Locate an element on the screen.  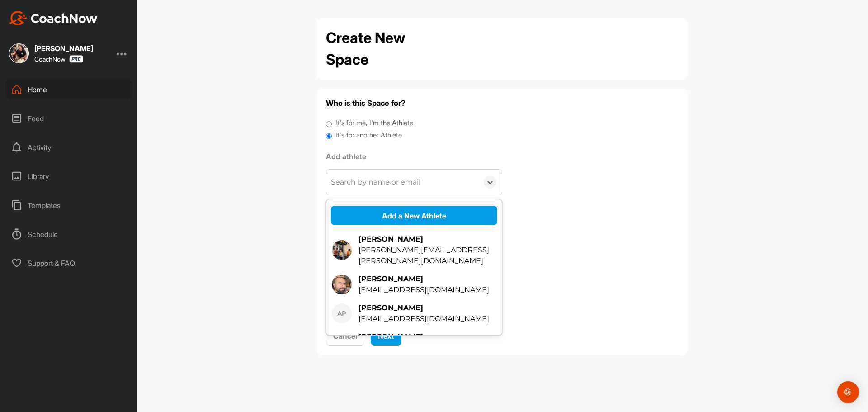
button: Cancel is located at coordinates (345, 336).